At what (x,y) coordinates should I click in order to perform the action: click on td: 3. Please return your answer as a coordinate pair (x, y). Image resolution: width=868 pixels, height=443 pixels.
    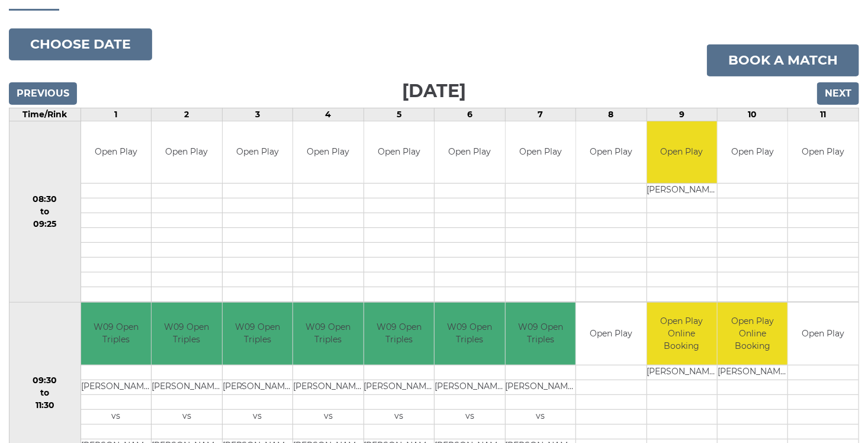
    Looking at the image, I should click on (257, 114).